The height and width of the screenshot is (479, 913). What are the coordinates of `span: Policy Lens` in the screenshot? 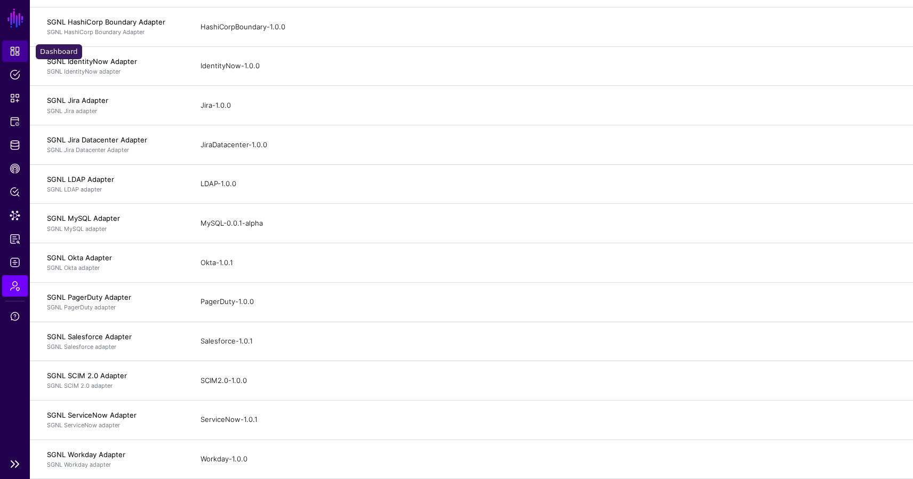 It's located at (15, 192).